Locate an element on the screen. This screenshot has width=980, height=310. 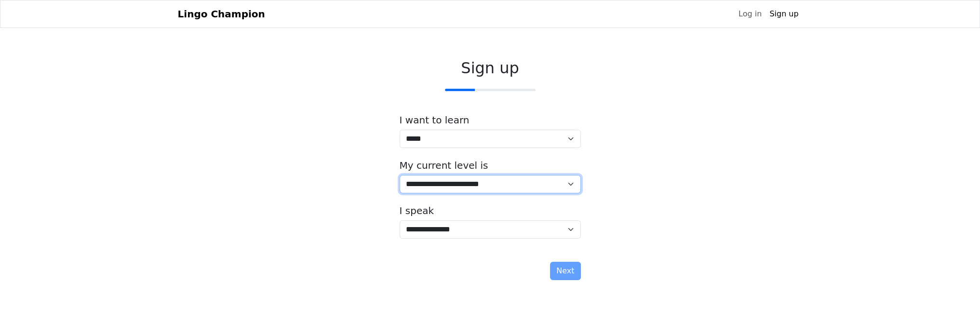
label: I want to learn is located at coordinates (435, 120).